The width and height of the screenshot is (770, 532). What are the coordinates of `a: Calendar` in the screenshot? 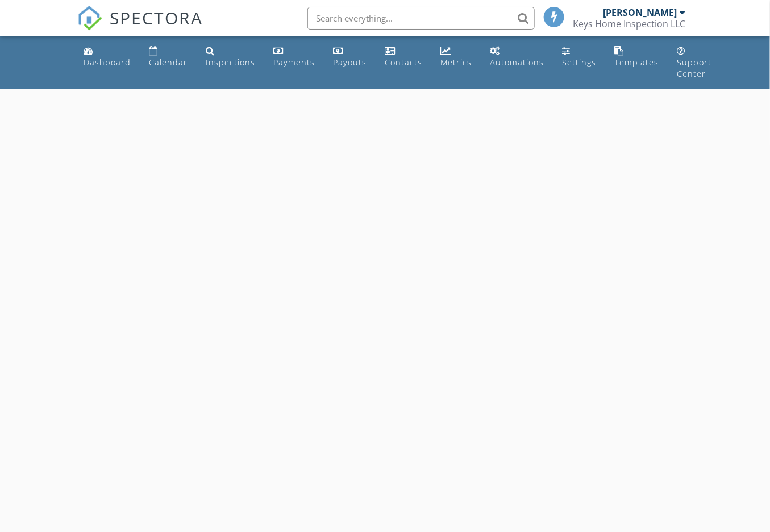 It's located at (169, 56).